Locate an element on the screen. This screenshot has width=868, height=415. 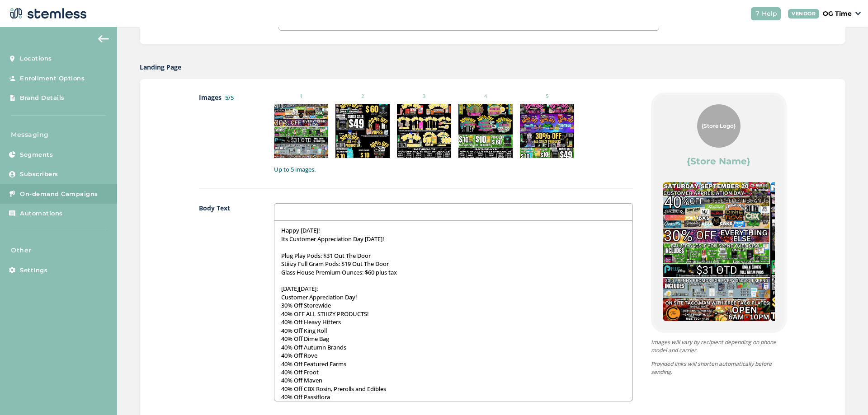
span: Automations is located at coordinates (41, 214).